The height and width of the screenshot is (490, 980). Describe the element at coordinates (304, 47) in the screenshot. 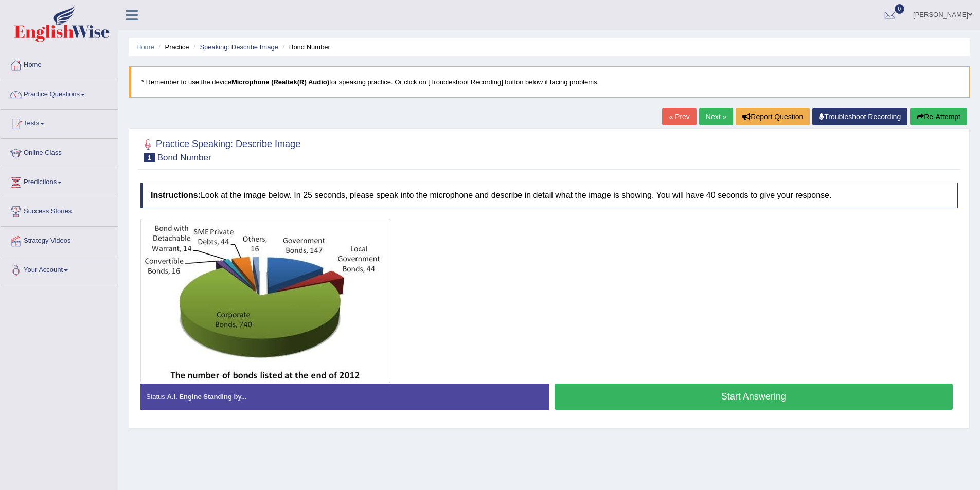

I see `li: Bond Number` at that location.